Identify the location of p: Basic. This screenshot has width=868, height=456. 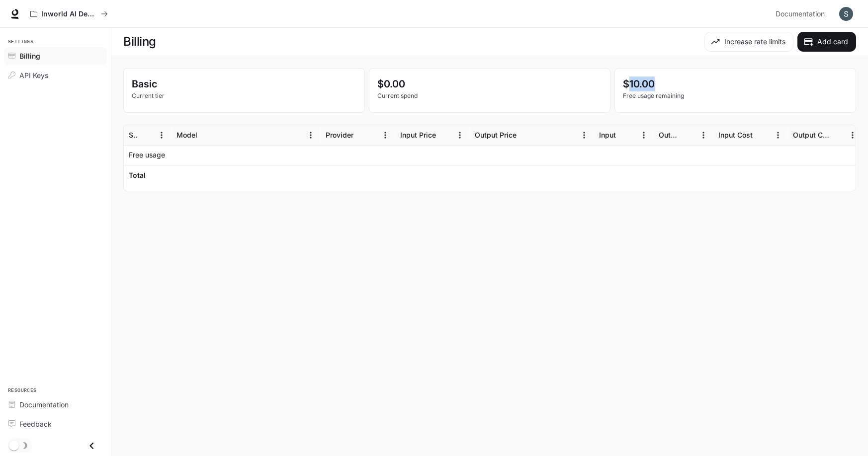
(244, 84).